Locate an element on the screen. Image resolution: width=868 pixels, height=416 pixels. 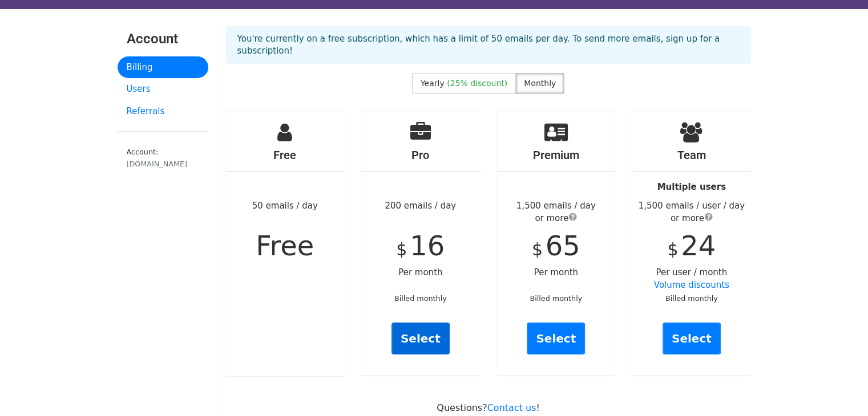
strong: Multiple users is located at coordinates (691, 187).